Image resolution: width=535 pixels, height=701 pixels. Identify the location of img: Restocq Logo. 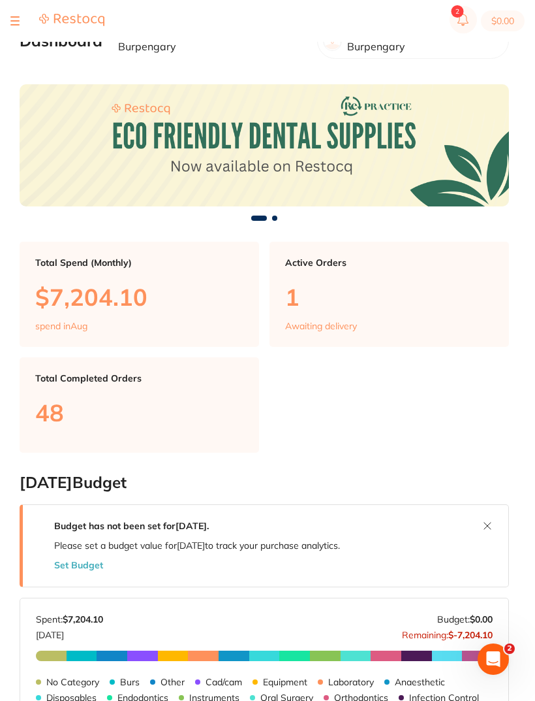
(72, 20).